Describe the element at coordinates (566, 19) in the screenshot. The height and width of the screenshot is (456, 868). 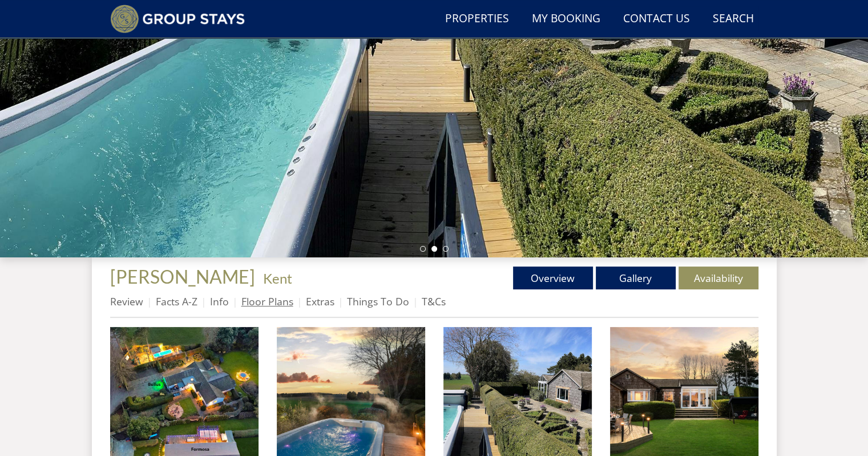
I see `a: My Booking` at that location.